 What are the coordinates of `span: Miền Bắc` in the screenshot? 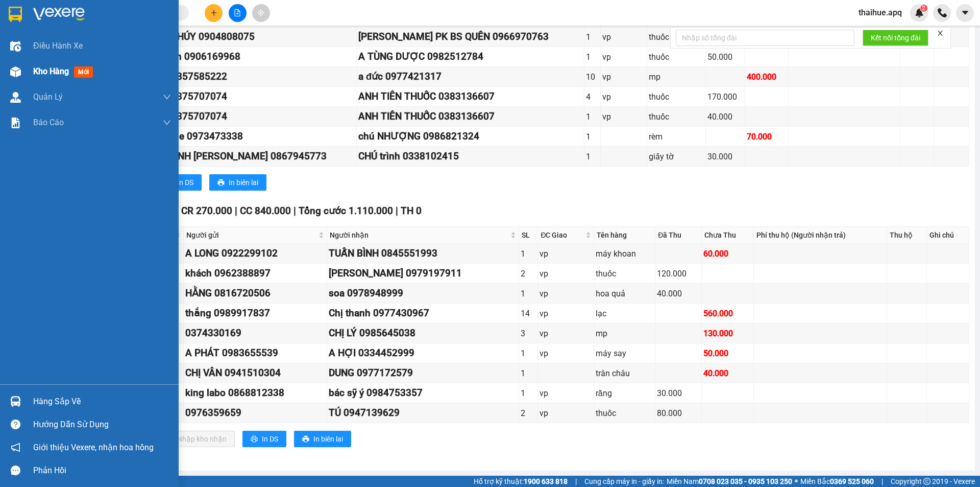 It's located at (837, 481).